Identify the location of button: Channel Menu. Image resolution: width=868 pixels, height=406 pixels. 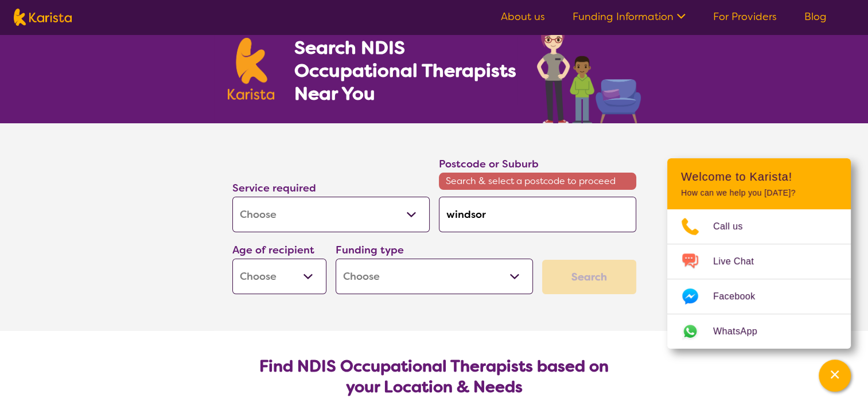
(834, 376).